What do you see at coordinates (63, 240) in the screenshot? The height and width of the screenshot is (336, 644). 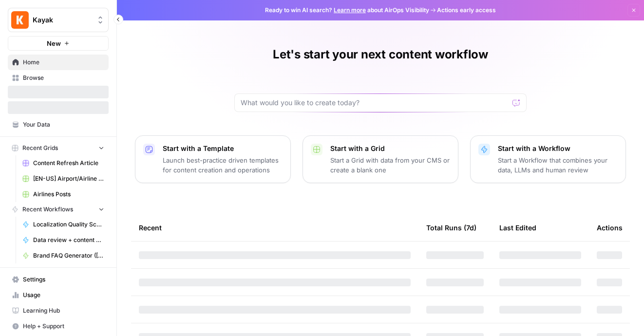 I see `a: Data review + content creation for Where is Hot` at bounding box center [63, 240].